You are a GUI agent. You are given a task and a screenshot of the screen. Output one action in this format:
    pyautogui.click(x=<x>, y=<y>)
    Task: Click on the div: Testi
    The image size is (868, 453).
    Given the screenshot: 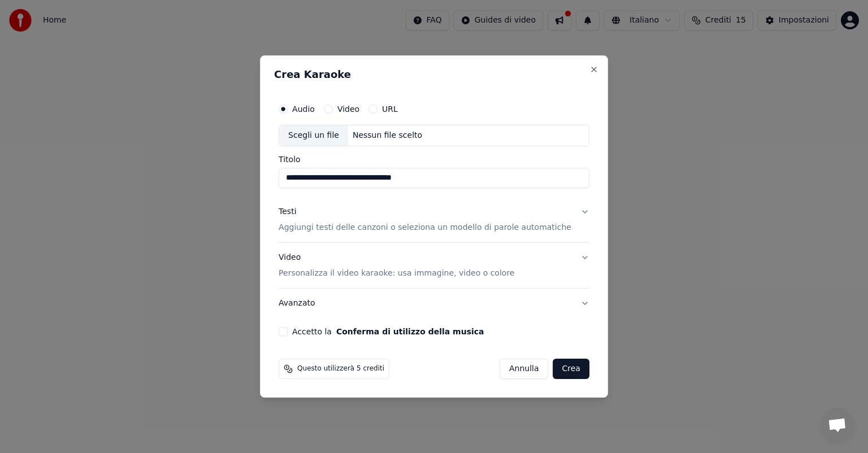 What is the action you would take?
    pyautogui.click(x=287, y=212)
    